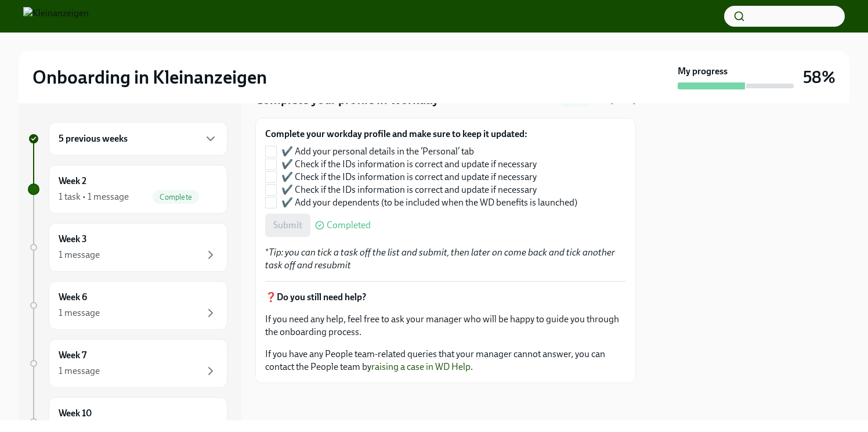  I want to click on h6: Week 6, so click(73, 298).